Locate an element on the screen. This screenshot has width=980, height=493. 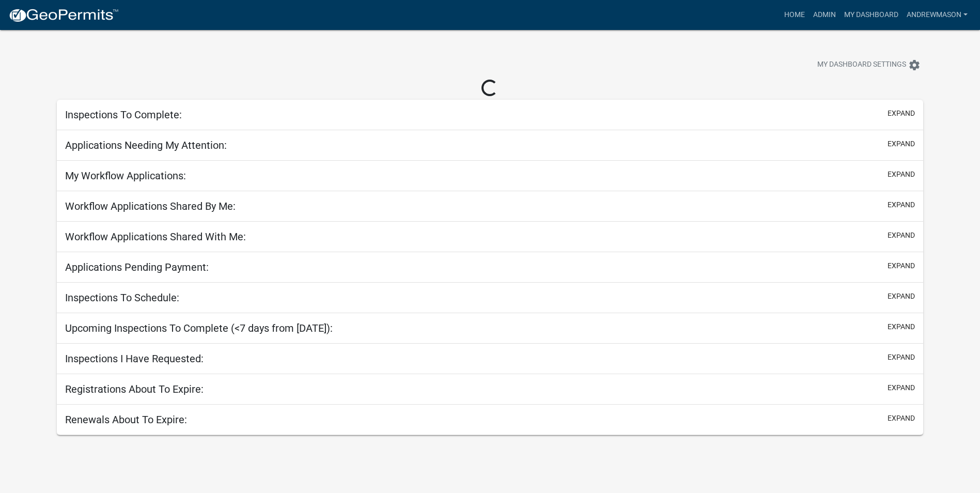
h5: Renewals About To Expire: is located at coordinates (126, 419).